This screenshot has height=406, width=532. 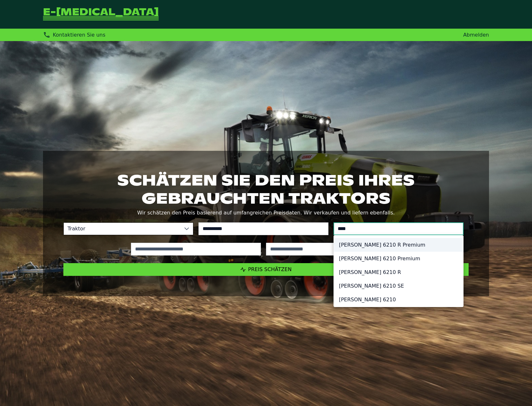 What do you see at coordinates (100, 14) in the screenshot?
I see `a: Zurück zur Startseite` at bounding box center [100, 14].